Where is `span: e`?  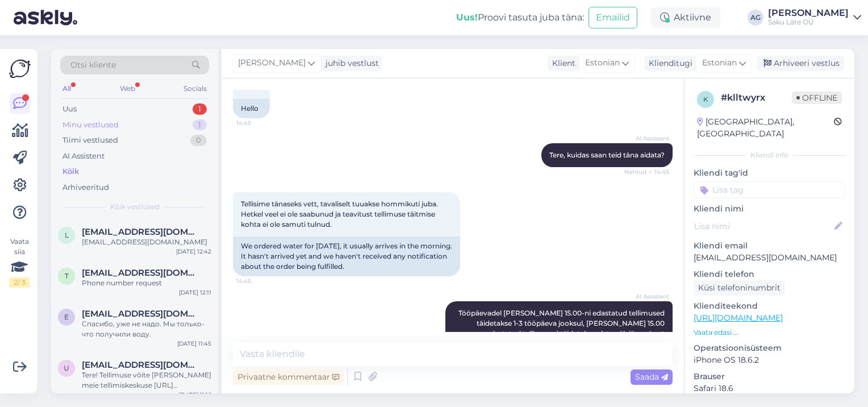 span: e is located at coordinates (66, 316).